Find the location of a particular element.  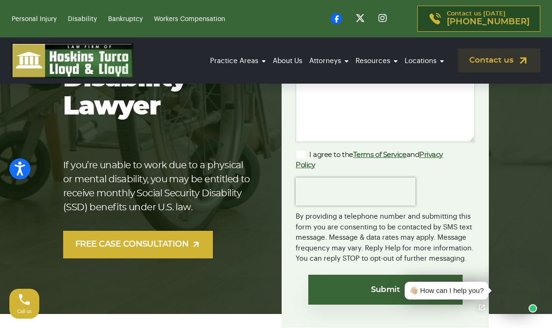

a: Terms of Service is located at coordinates (380, 155).